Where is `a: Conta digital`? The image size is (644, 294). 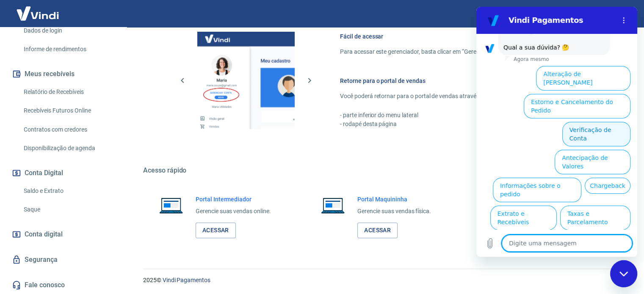 a: Conta digital is located at coordinates (63, 234).